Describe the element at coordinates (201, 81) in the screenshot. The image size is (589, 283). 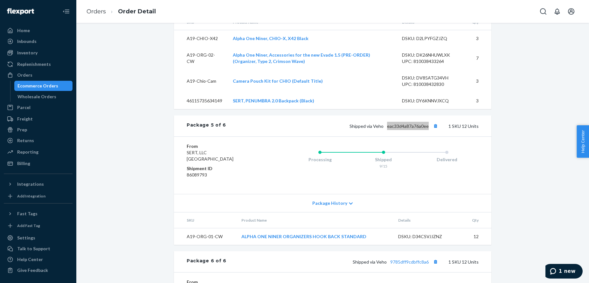
I see `td: A19-Chio-Cam` at that location.